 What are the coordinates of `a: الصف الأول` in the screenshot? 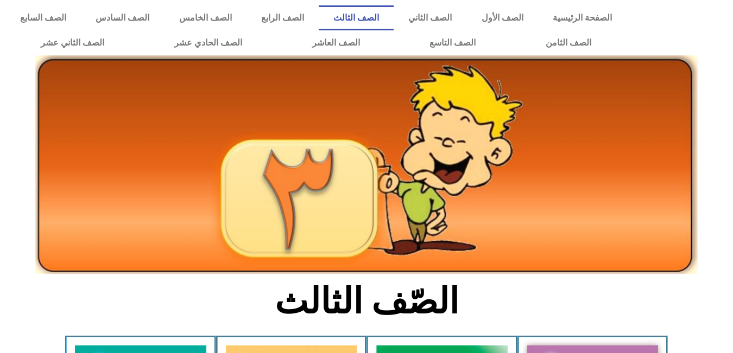 It's located at (502, 18).